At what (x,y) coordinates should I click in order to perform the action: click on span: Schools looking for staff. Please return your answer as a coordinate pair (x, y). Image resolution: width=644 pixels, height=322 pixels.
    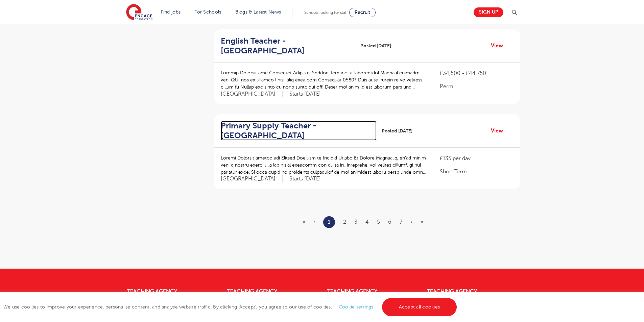
    Looking at the image, I should click on (326, 13).